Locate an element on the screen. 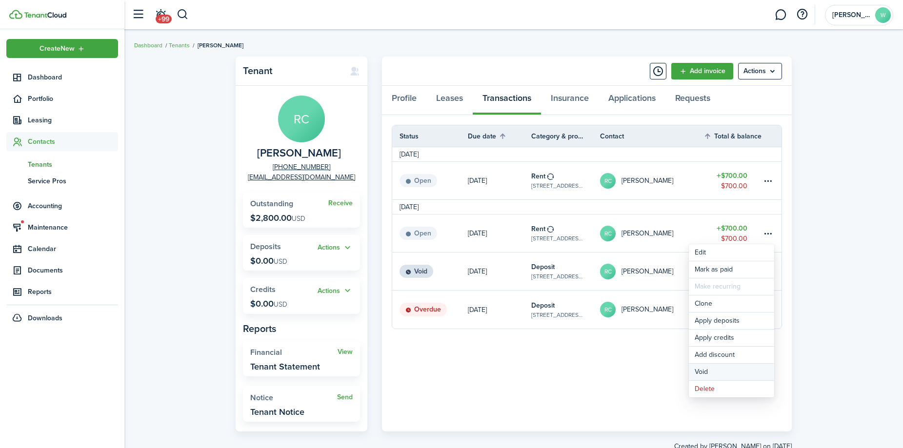  a: Leases is located at coordinates (449, 100).